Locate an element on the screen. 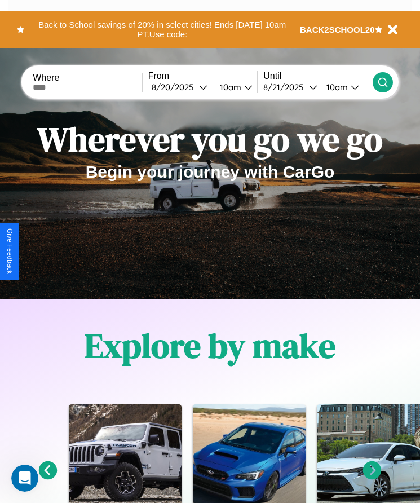  label: Where is located at coordinates (87, 78).